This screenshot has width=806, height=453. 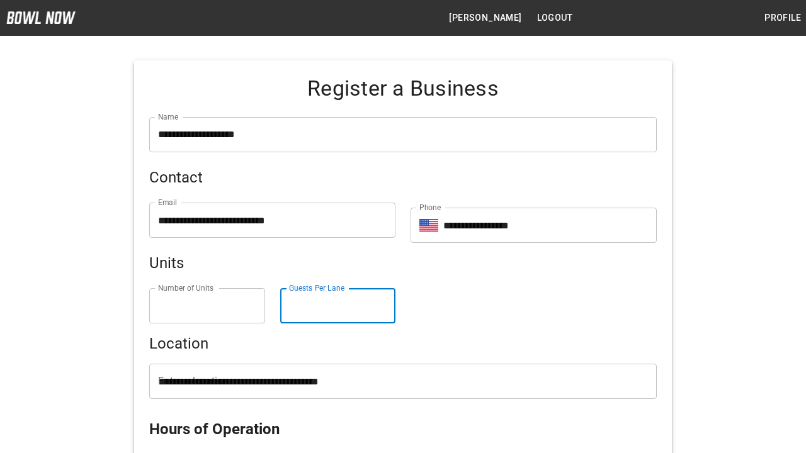 I want to click on h5: Contact, so click(x=402, y=178).